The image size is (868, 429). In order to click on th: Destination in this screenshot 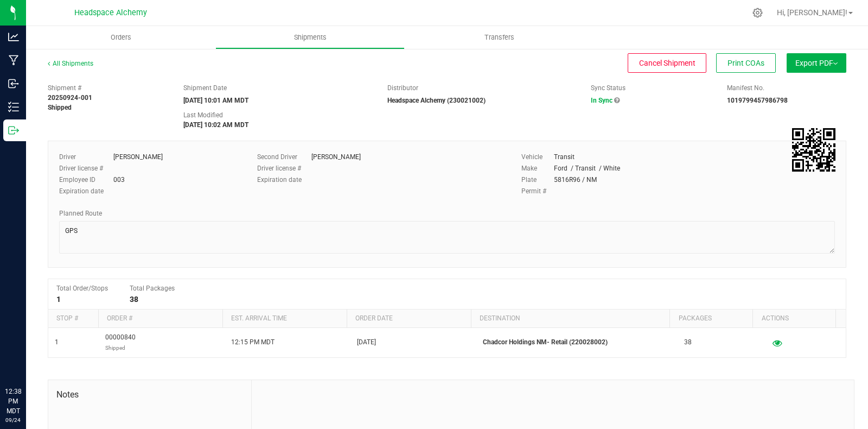, I will do `click(570, 319)`.